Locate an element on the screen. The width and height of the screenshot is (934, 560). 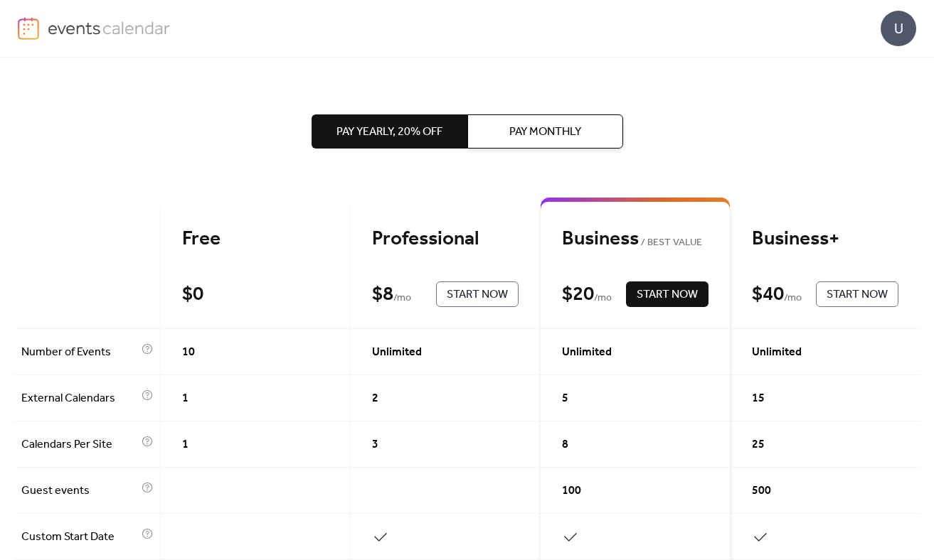
span: Calendars Per Site is located at coordinates (80, 445).